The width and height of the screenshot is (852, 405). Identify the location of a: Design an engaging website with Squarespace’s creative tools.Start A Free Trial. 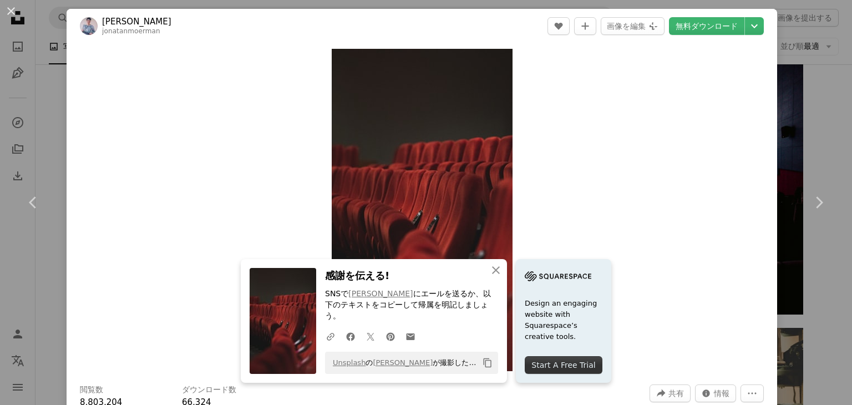
(563, 321).